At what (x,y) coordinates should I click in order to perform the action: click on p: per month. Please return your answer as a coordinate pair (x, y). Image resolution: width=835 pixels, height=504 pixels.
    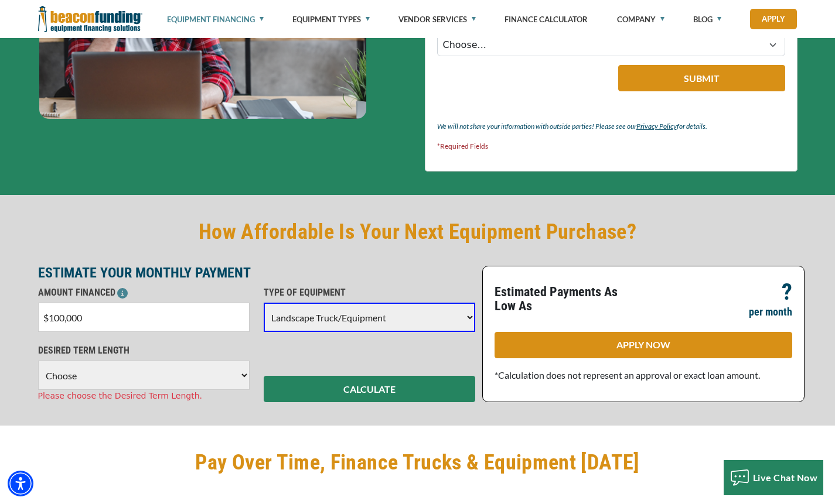
    Looking at the image, I should click on (771, 312).